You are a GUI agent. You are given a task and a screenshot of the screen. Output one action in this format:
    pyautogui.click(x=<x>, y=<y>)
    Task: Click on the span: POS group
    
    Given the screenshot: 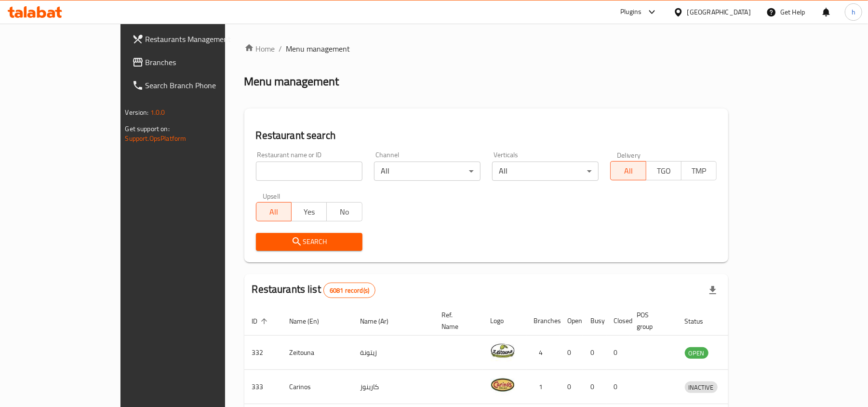 What is the action you would take?
    pyautogui.click(x=651, y=320)
    